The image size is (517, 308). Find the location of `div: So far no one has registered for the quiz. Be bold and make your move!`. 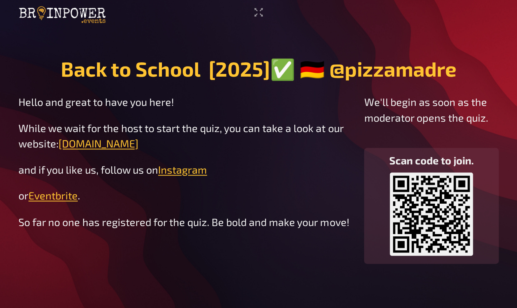

div: So far no one has registered for the quiz. Be bold and make your move! is located at coordinates (185, 222).